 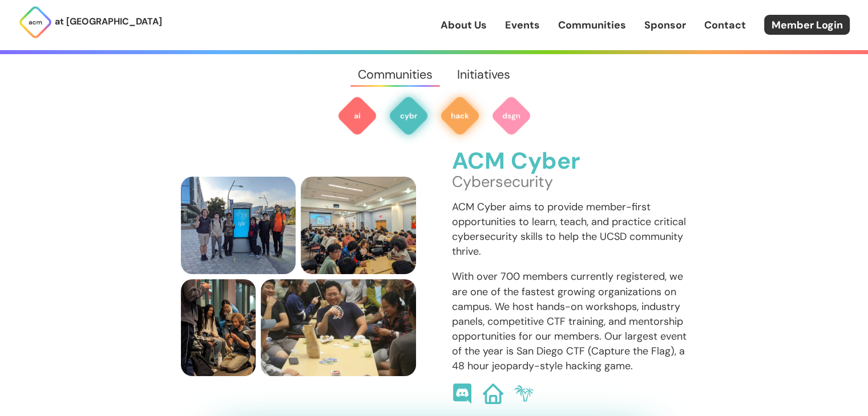 I want to click on p: With over 700 members currently registered, we are one of the fastest growing organizations on ca..., so click(x=569, y=321).